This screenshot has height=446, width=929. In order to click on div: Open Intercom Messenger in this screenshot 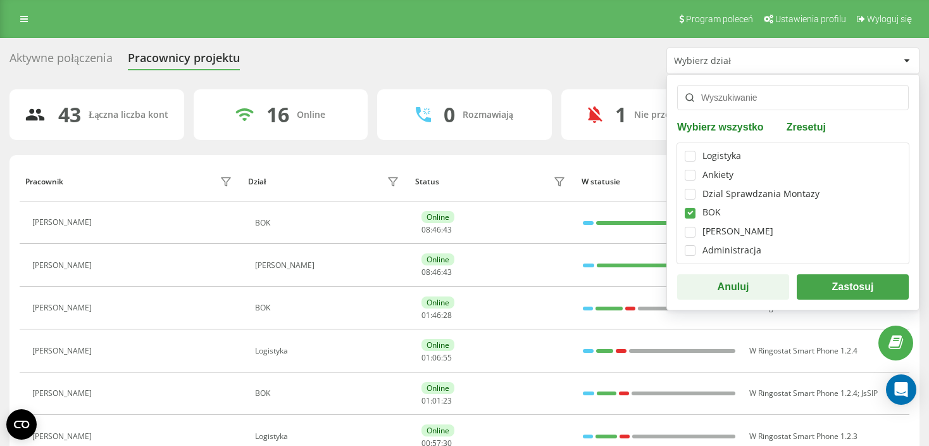, I will do `click(902, 389)`.